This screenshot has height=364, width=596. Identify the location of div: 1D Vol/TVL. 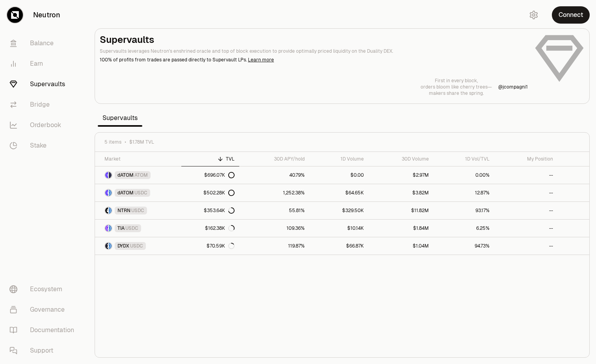
(464, 159).